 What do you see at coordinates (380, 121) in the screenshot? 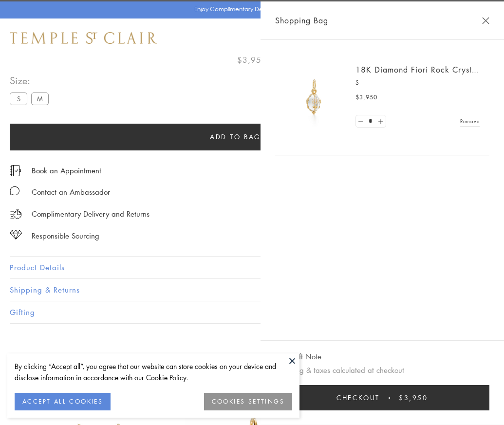
I see `a: Set quantity to 2` at bounding box center [380, 121].